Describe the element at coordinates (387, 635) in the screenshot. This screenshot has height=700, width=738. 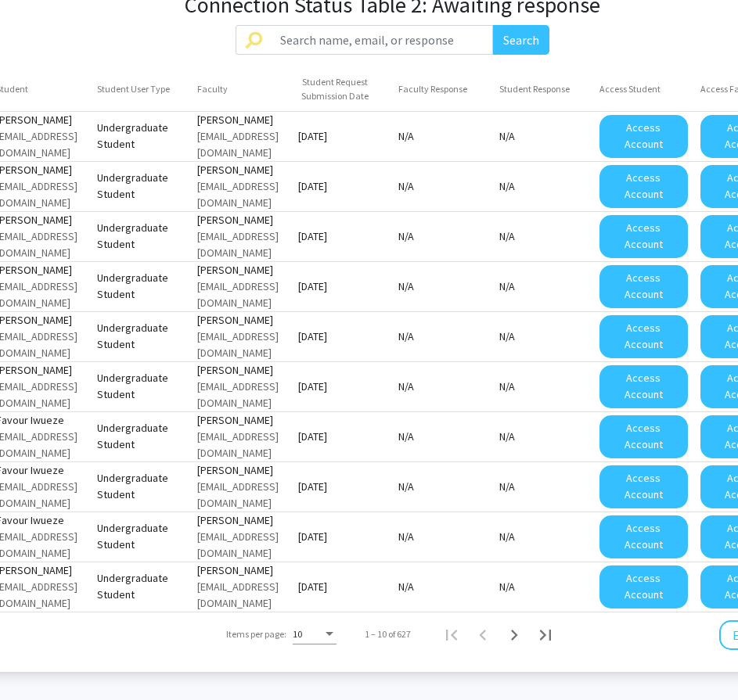
I see `div: 1 – 10 of 627` at that location.